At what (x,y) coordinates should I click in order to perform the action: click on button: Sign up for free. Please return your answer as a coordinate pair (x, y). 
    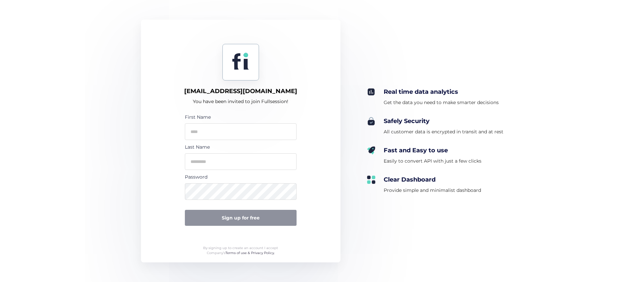
    Looking at the image, I should click on (241, 218).